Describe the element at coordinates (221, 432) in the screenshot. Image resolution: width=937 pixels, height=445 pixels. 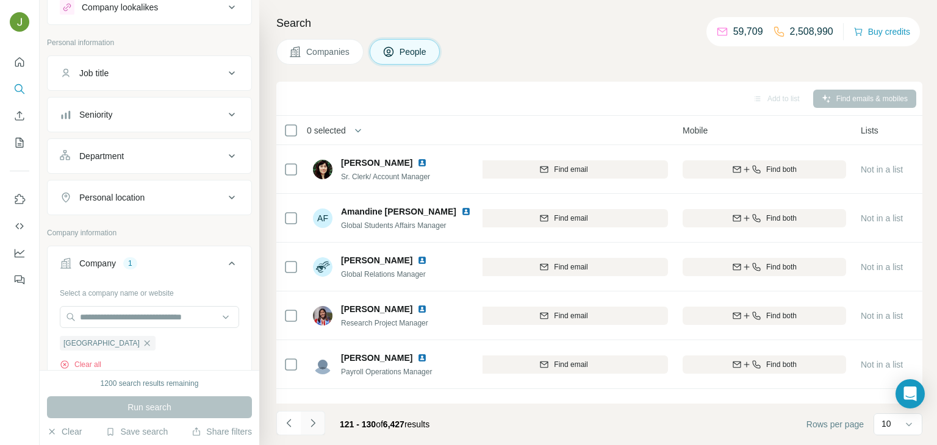
I see `button: Share filters` at that location.